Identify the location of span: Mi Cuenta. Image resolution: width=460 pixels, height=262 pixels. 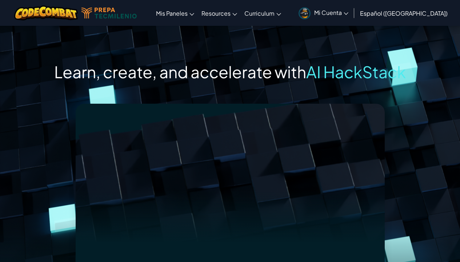
(331, 12).